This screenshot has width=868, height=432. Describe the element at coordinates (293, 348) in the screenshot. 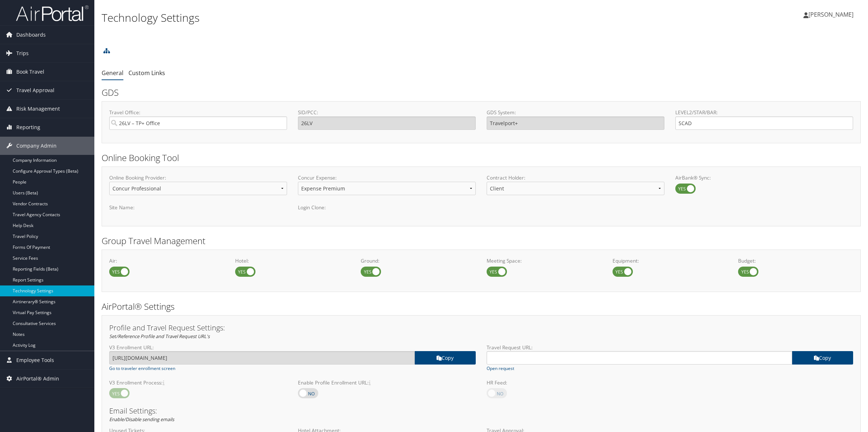

I see `label: V3 Enrollment URL:` at that location.